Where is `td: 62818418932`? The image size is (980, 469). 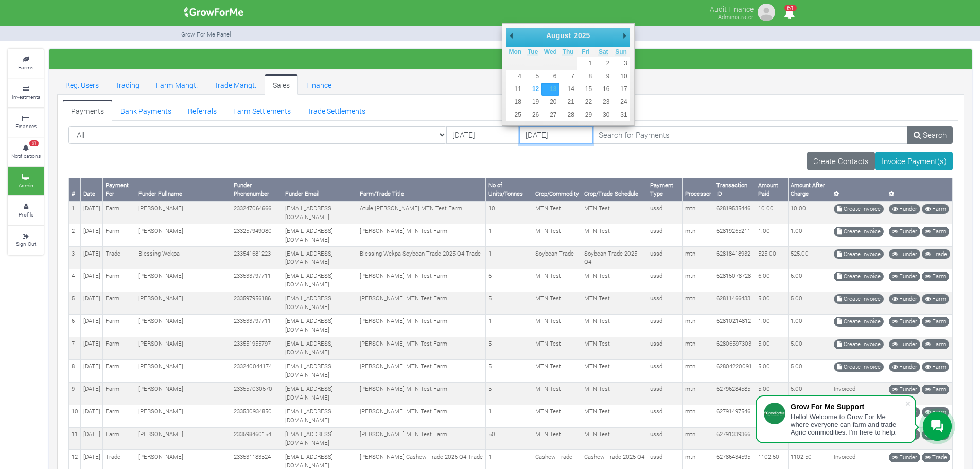
td: 62818418932 is located at coordinates (735, 258).